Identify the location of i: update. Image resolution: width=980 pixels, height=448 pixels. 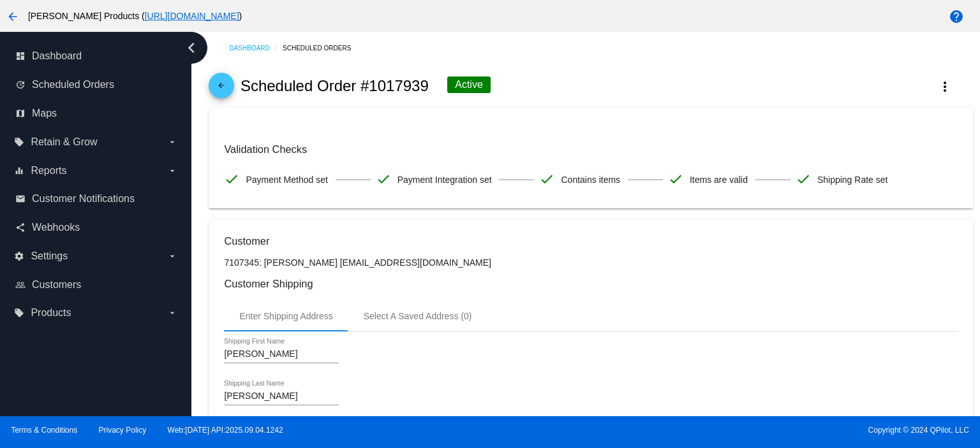
(21, 85).